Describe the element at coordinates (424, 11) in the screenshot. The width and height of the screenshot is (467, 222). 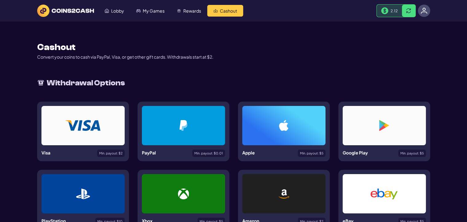
I see `img: avatar` at that location.